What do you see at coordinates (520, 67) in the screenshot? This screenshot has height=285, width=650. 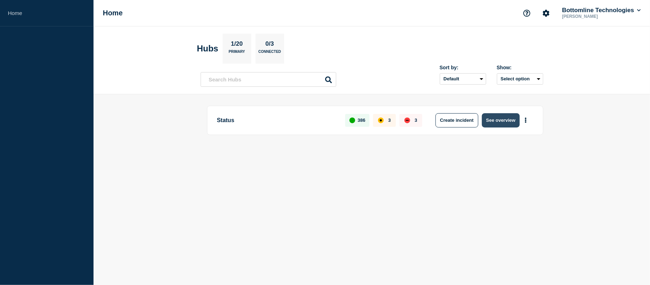 I see `div: Show:` at bounding box center [520, 67].